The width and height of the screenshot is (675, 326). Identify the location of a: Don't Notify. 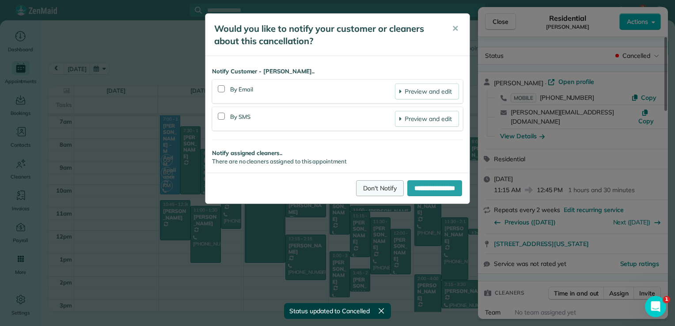
(380, 188).